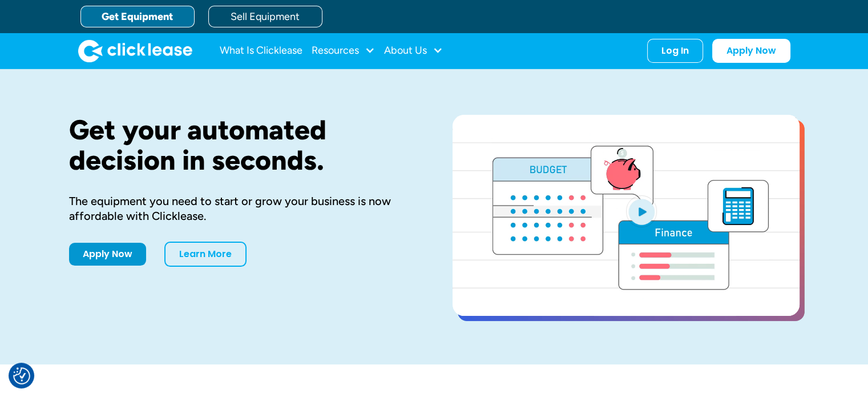 The width and height of the screenshot is (868, 397). I want to click on img: Revisit consent button, so click(22, 376).